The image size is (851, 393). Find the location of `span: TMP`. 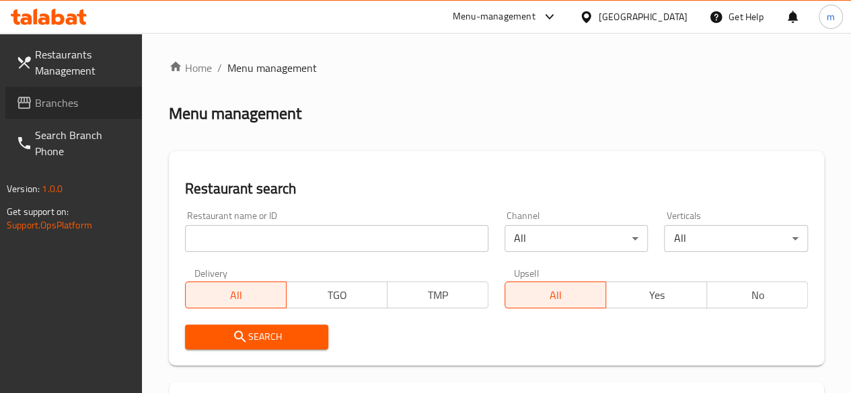

span: TMP is located at coordinates (438, 295).